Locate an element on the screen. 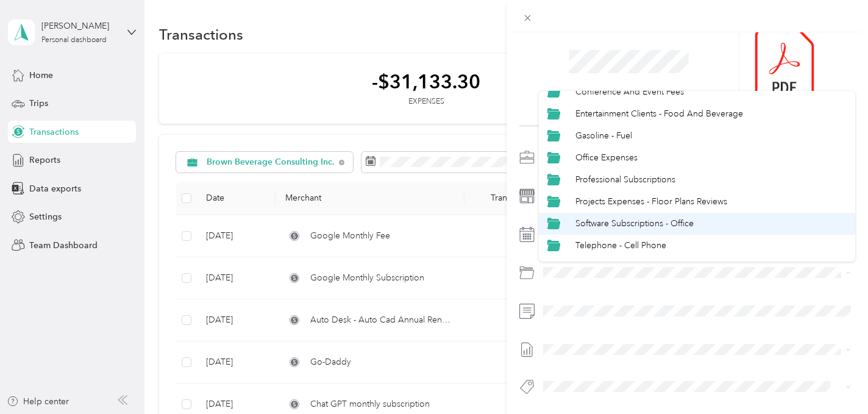 This screenshot has height=414, width=868. span: Gasoline - Fuel is located at coordinates (603, 135).